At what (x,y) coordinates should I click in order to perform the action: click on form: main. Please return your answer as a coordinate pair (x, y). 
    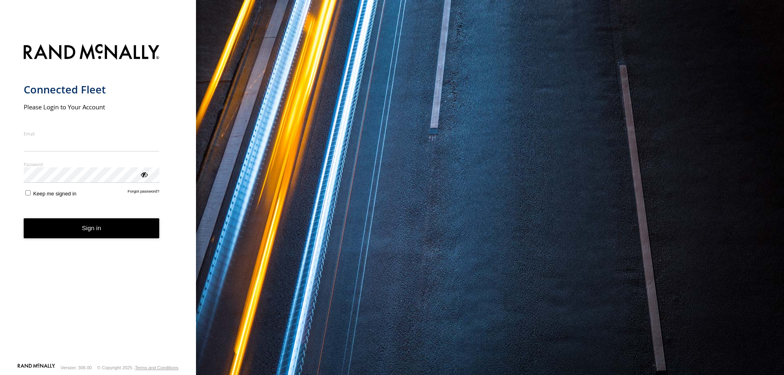
    Looking at the image, I should click on (98, 201).